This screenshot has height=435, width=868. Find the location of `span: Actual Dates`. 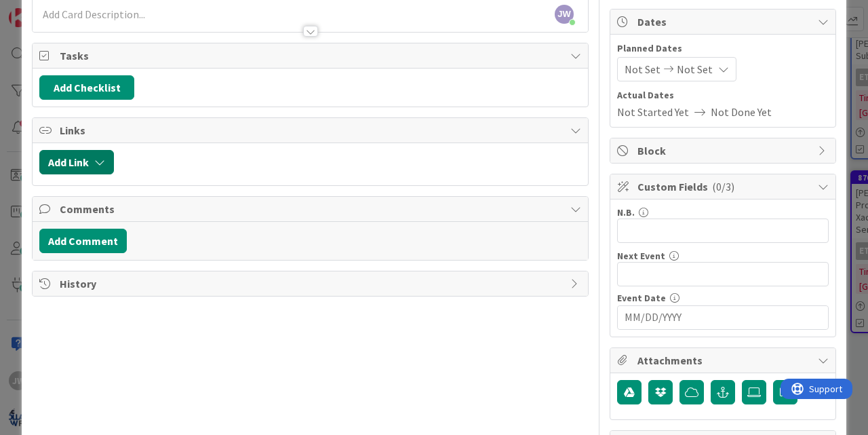

span: Actual Dates is located at coordinates (723, 95).